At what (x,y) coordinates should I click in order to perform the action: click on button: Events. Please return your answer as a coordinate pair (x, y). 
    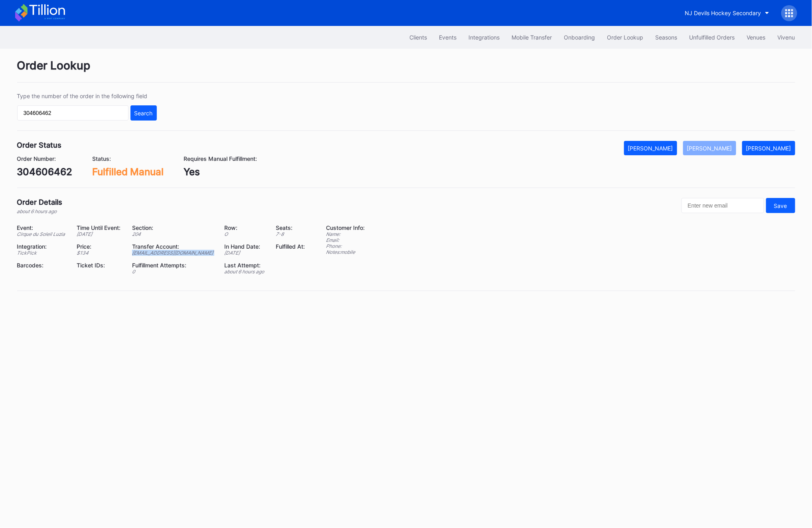
    Looking at the image, I should click on (448, 37).